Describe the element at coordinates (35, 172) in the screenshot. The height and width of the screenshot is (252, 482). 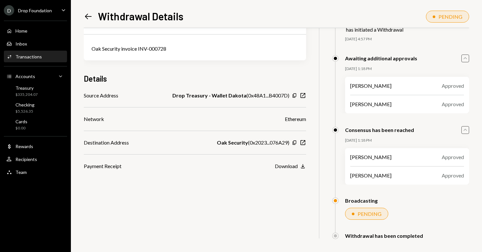
I see `a: Team` at that location.